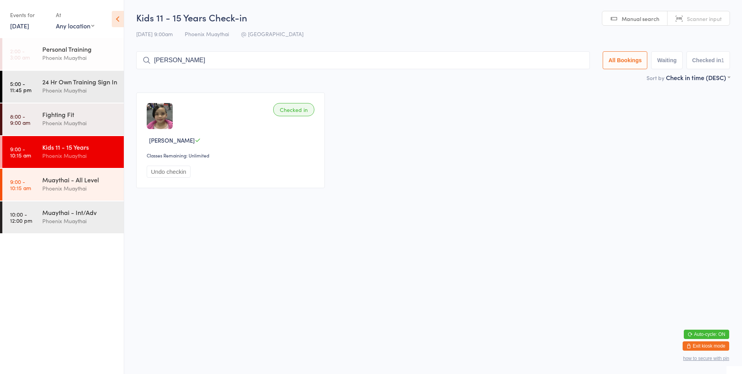  What do you see at coordinates (706, 358) in the screenshot?
I see `button: how to secure with pin` at bounding box center [706, 358].